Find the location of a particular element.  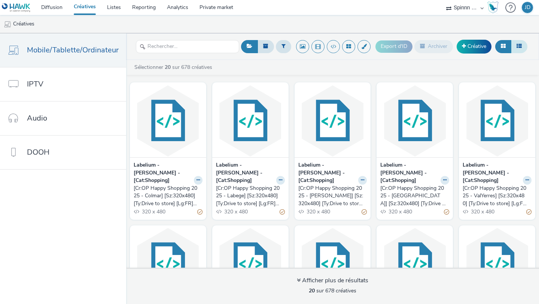

div: Hawk Academy is located at coordinates (493, 7).